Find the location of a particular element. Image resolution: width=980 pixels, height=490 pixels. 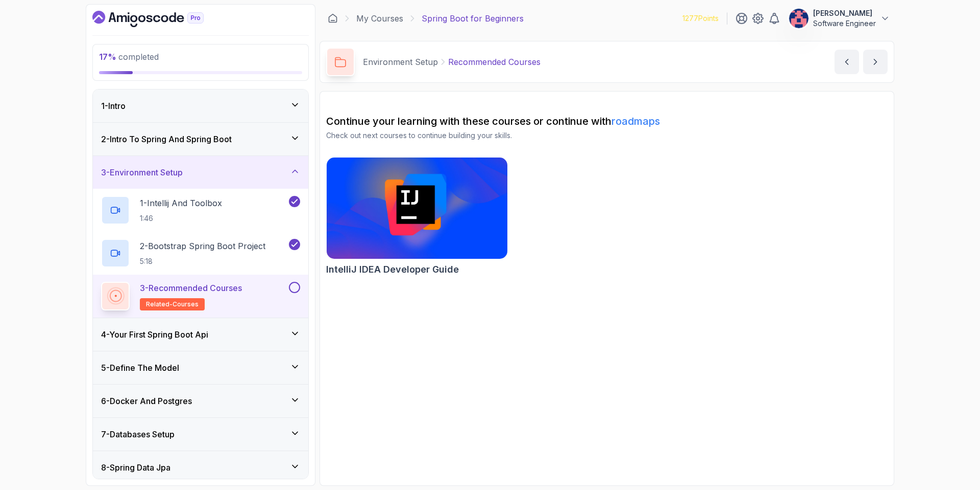

p: 1:46 is located at coordinates (181, 218).